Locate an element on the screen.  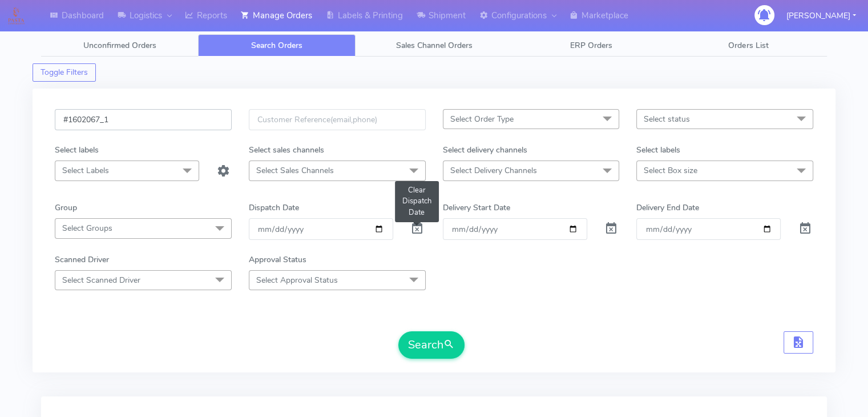
label: Select delivery channels is located at coordinates (485, 150).